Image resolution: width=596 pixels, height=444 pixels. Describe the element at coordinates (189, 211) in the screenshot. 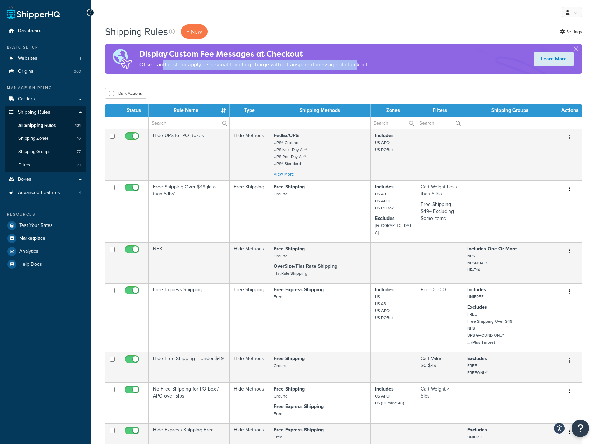

I see `td: Free Shipping Over $49 (less than 5 lbs)` at that location.